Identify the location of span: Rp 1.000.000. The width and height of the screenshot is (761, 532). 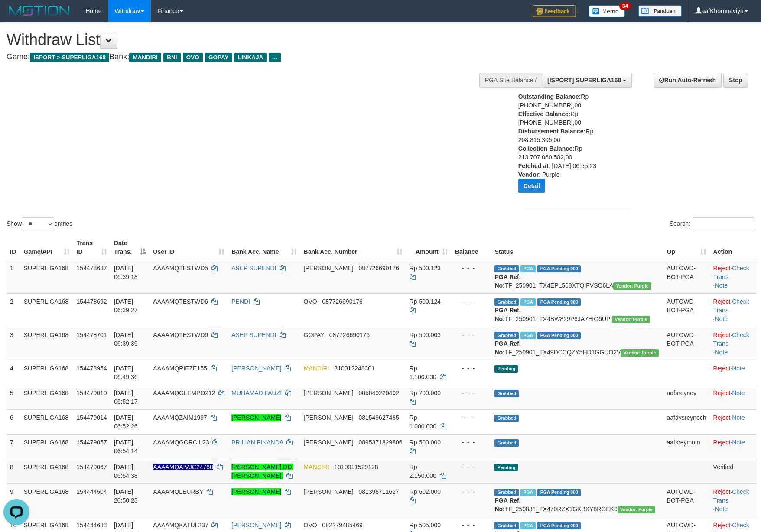
(423, 422).